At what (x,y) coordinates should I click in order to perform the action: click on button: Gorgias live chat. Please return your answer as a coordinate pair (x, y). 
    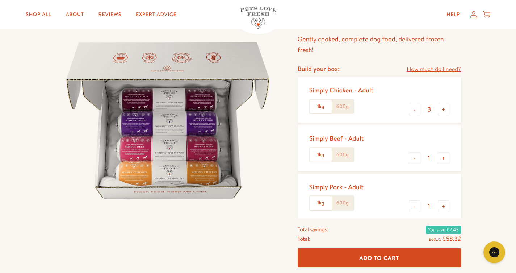
    Looking at the image, I should click on (14, 13).